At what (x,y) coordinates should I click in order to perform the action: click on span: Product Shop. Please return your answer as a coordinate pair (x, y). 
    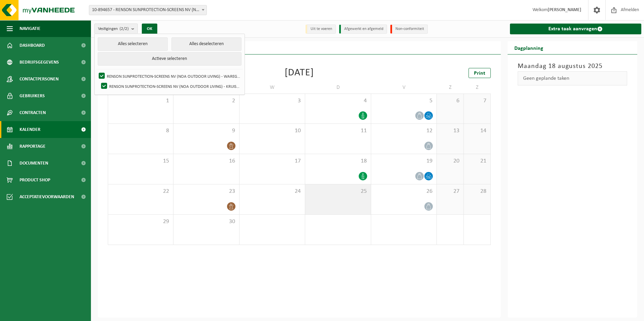
    Looking at the image, I should click on (35, 180).